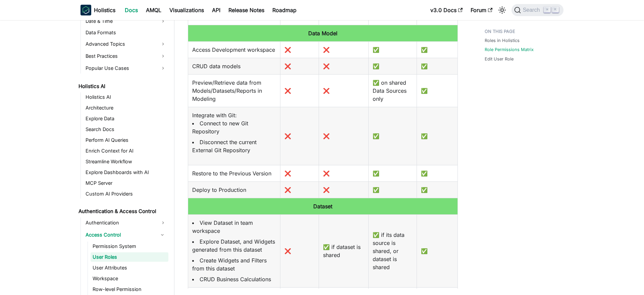 Image resolution: width=644 pixels, height=295 pixels. Describe the element at coordinates (502, 40) in the screenshot. I see `a: Roles in Holistics` at that location.